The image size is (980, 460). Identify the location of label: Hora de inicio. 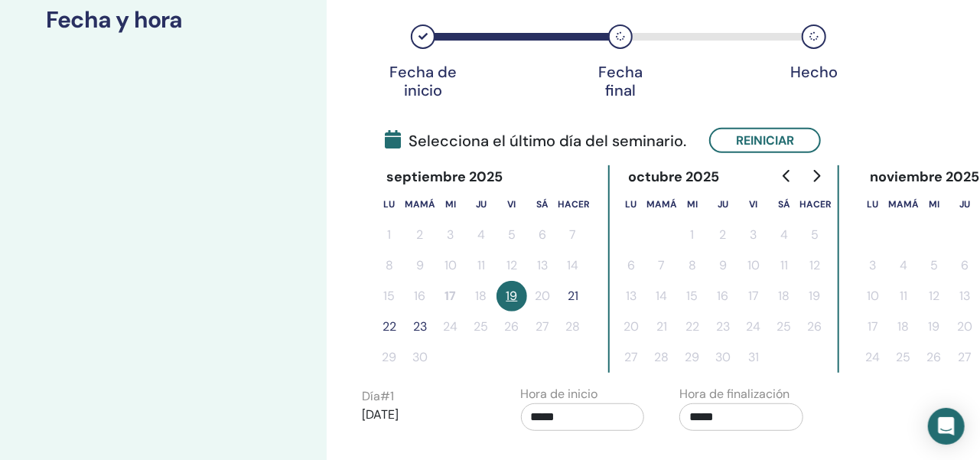
(559, 394).